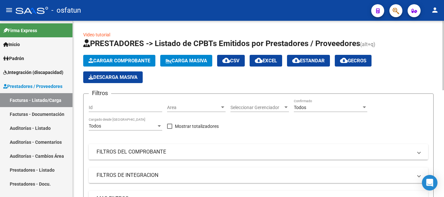 This screenshot has width=444, height=197. What do you see at coordinates (257, 108) in the screenshot?
I see `span: Seleccionar Gerenciador` at bounding box center [257, 108].